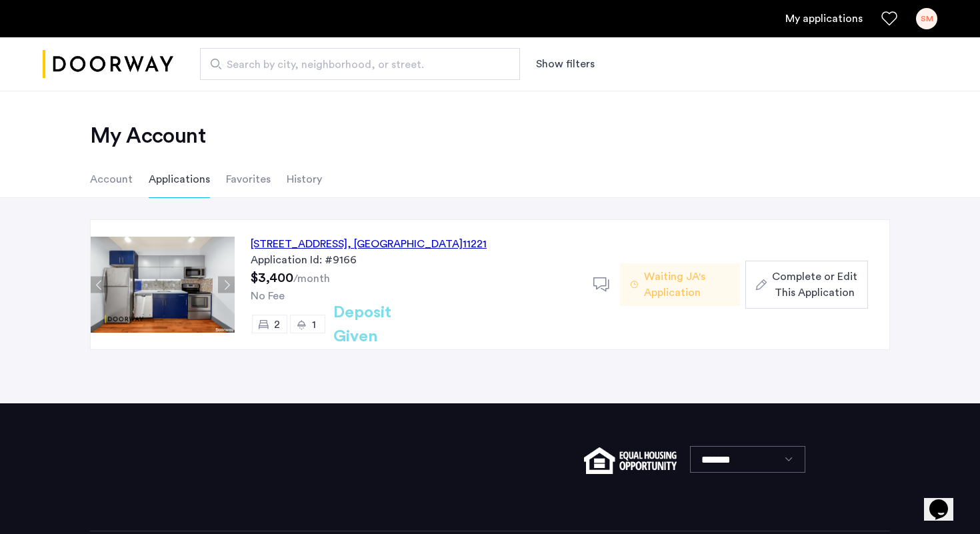 This screenshot has height=534, width=980. Describe the element at coordinates (163, 285) in the screenshot. I see `img: Apartment photo` at that location.